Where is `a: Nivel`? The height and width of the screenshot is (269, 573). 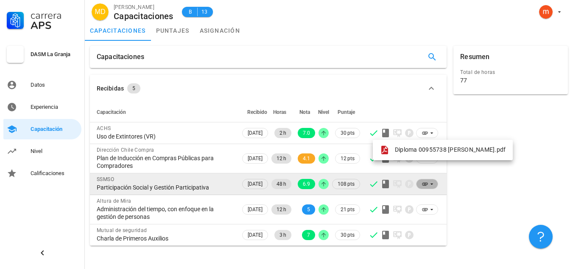
a: Nivel is located at coordinates (42, 151).